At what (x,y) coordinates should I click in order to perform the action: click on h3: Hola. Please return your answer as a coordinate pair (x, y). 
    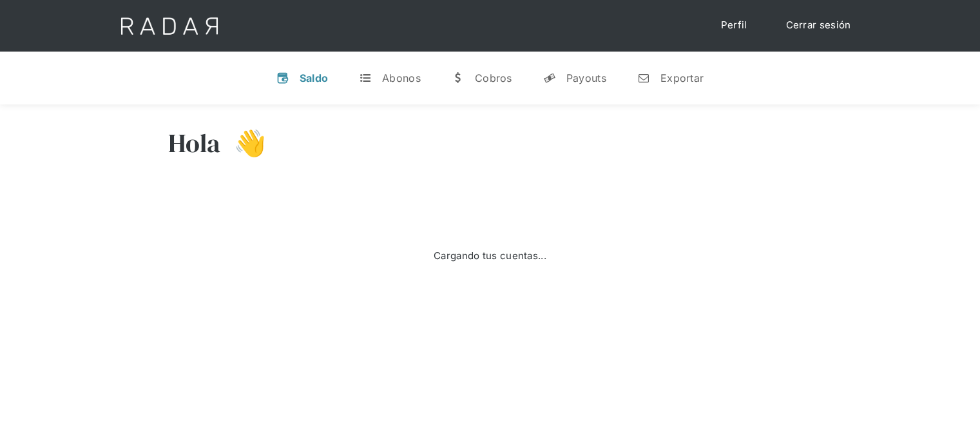
    Looking at the image, I should click on (194, 143).